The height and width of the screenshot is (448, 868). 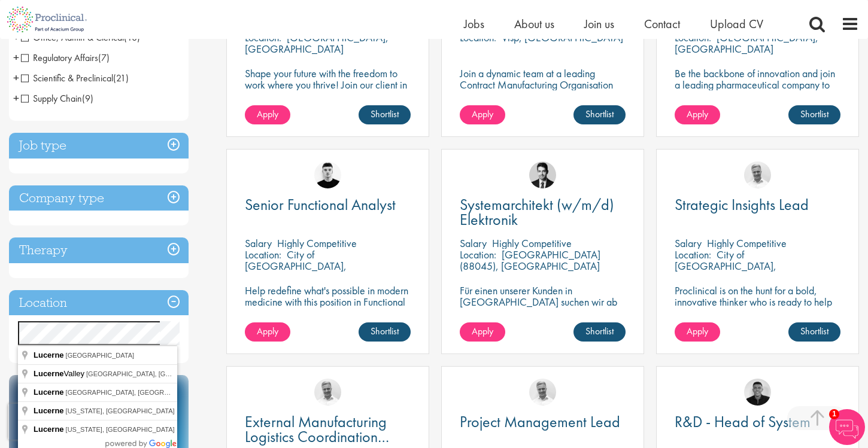 What do you see at coordinates (104, 58) in the screenshot?
I see `span: (7)` at bounding box center [104, 58].